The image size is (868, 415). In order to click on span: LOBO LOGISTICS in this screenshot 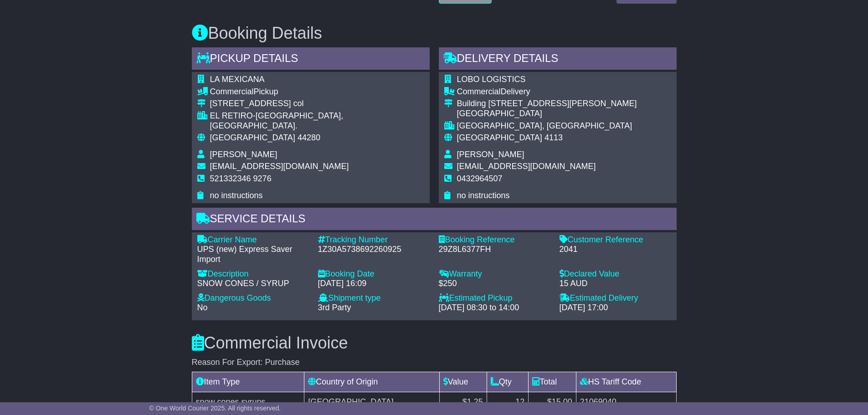, I will do `click(492, 79)`.